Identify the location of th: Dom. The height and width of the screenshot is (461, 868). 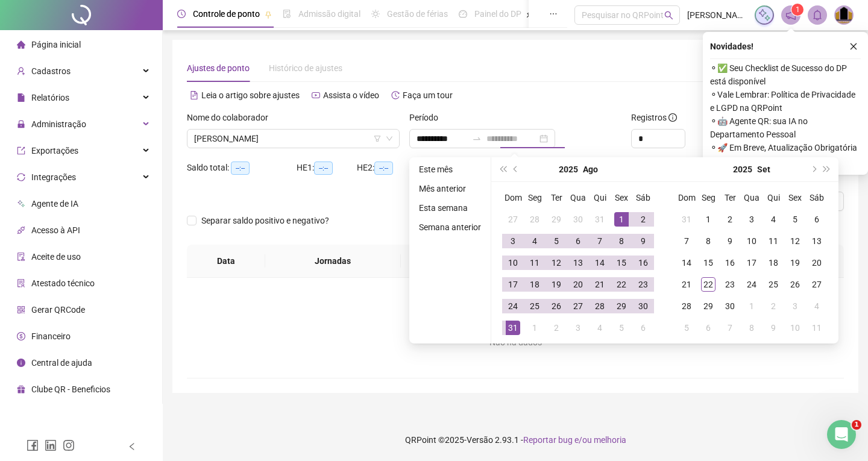
(513, 198).